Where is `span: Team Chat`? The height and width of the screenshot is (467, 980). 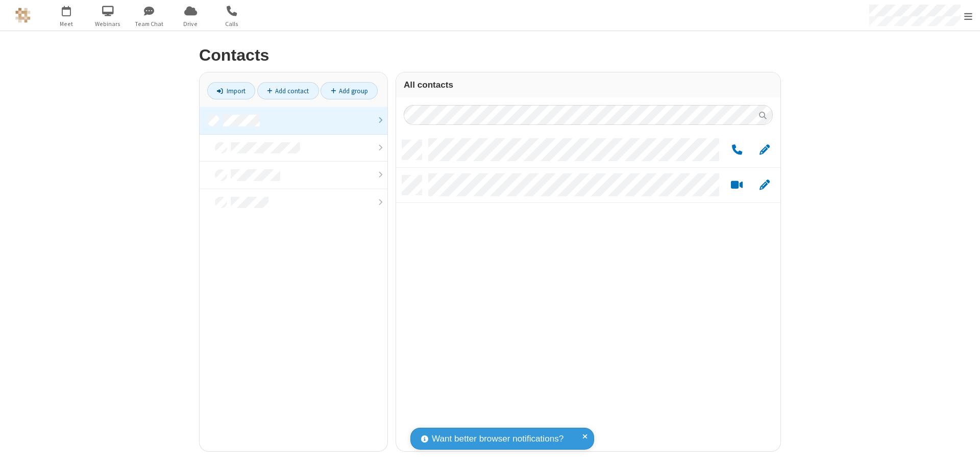 span: Team Chat is located at coordinates (149, 24).